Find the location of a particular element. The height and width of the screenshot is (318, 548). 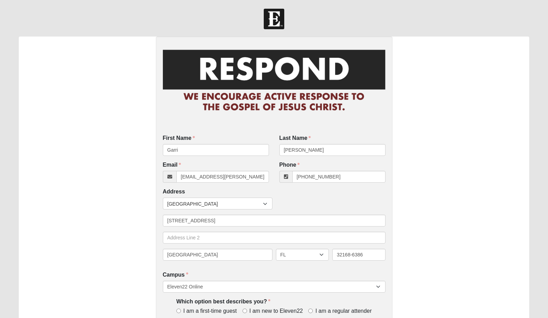

label: Phone is located at coordinates (289, 165).